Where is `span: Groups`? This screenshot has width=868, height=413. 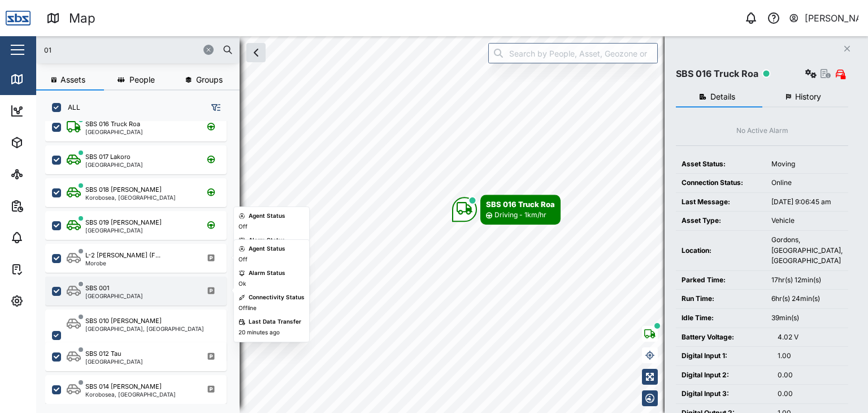 span: Groups is located at coordinates (209, 79).